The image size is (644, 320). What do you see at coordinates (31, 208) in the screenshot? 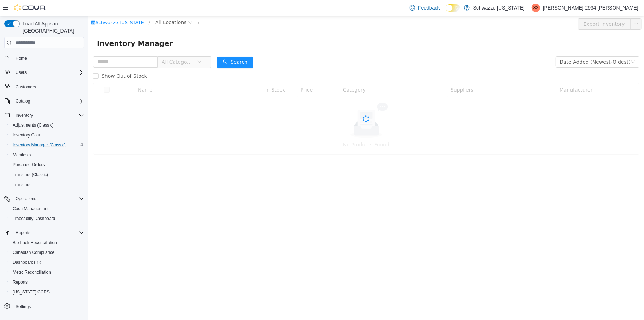
I see `a: Cash Management` at bounding box center [31, 208].